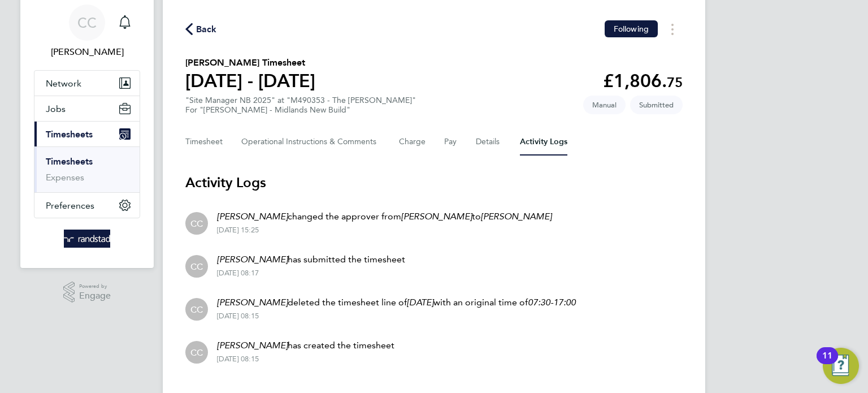 The width and height of the screenshot is (868, 393). What do you see at coordinates (384, 216) in the screenshot?
I see `p: changed the approver from to` at bounding box center [384, 216].